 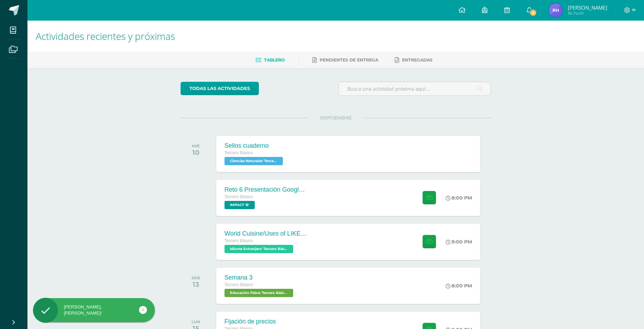 What do you see at coordinates (336, 118) in the screenshot?
I see `span: SEPTIEMBRE` at bounding box center [336, 118].